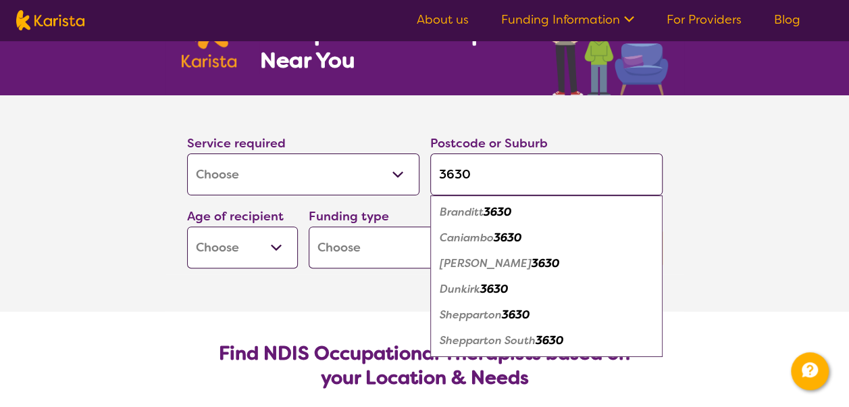 This screenshot has width=849, height=407. I want to click on a: Blog, so click(787, 20).